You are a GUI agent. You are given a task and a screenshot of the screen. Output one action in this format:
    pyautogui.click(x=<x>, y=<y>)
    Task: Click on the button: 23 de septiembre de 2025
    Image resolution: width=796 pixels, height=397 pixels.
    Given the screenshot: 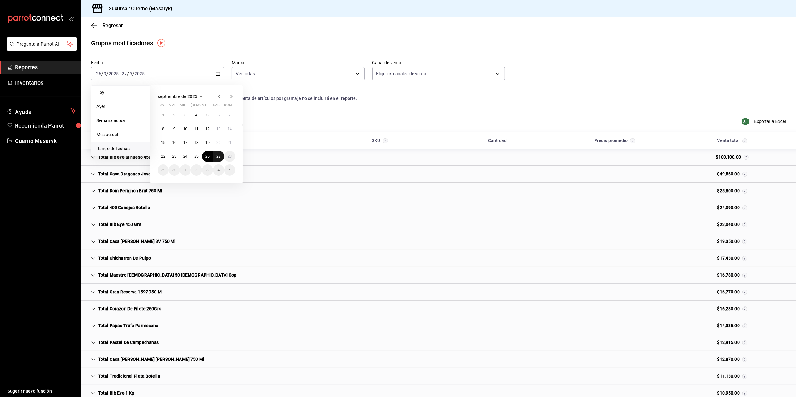 What is the action you would take?
    pyautogui.click(x=174, y=156)
    